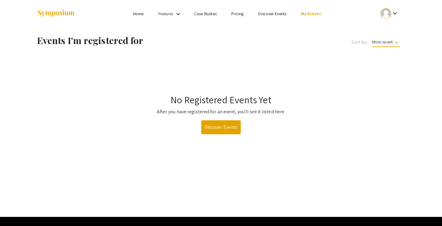  Describe the element at coordinates (56, 13) in the screenshot. I see `img: Symposium by ForagerOne` at that location.